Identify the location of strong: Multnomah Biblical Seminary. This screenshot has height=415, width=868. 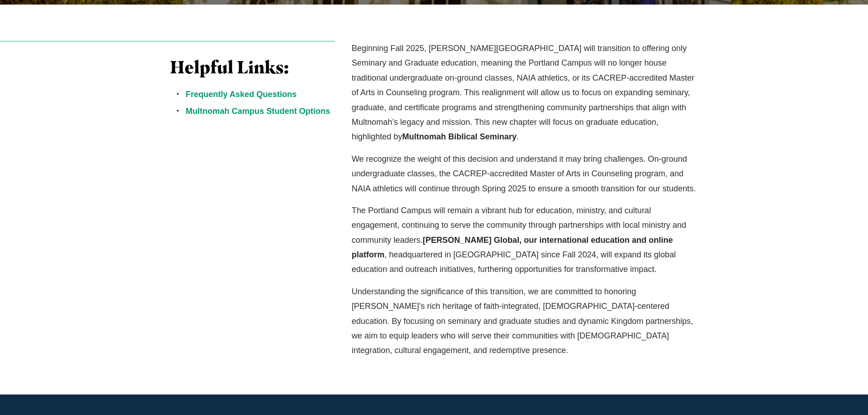
(459, 137).